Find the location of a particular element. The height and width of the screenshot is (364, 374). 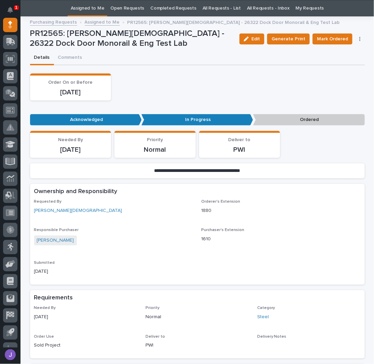

p: Sold Project is located at coordinates (86, 345).